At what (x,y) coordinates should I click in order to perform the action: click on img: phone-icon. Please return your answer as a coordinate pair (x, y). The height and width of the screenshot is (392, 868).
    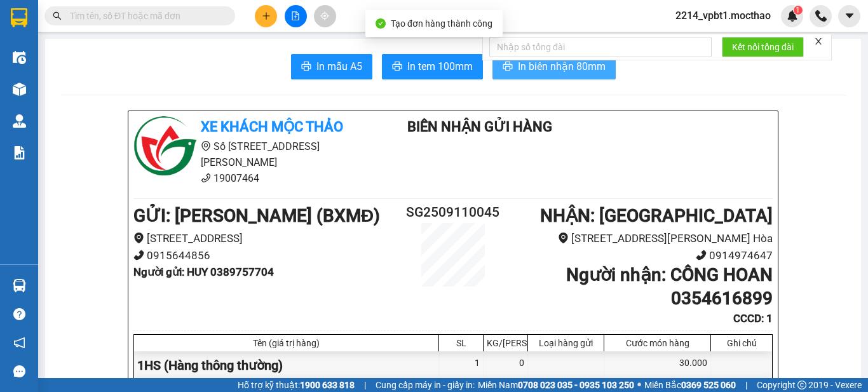
    Looking at the image, I should click on (821, 16).